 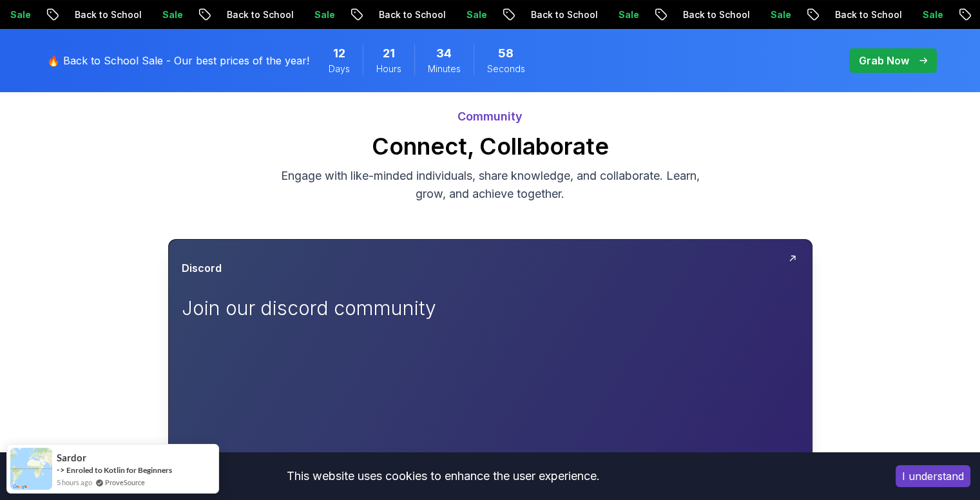 I want to click on p: Grab Now, so click(x=883, y=61).